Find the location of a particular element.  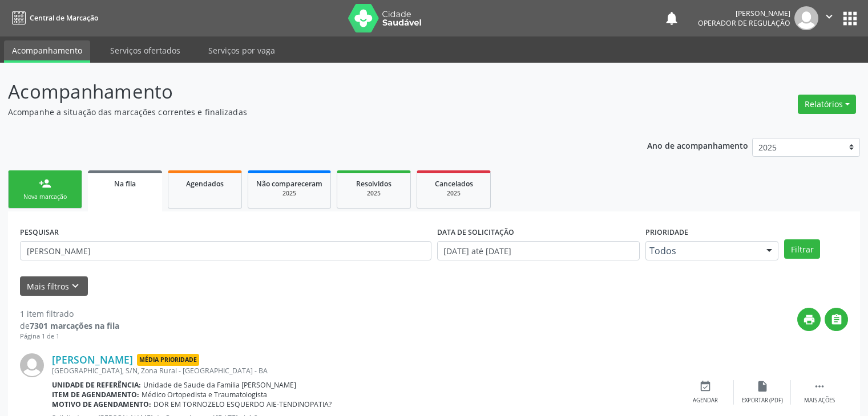

button: Mais filtroskeyboard_arrow_down is located at coordinates (54, 286).